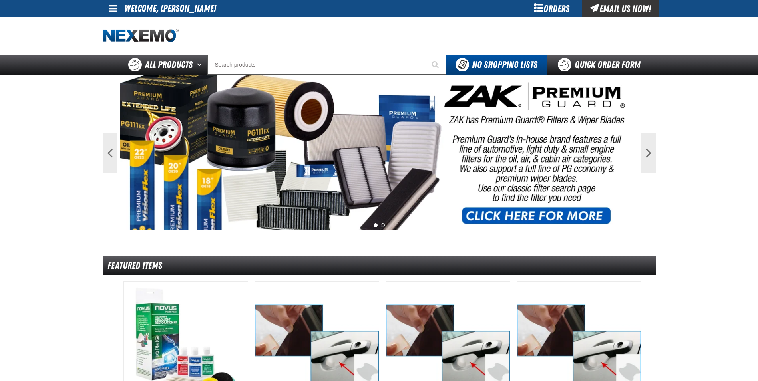 Image resolution: width=758 pixels, height=381 pixels. Describe the element at coordinates (376, 225) in the screenshot. I see `button: 1 of 2` at that location.